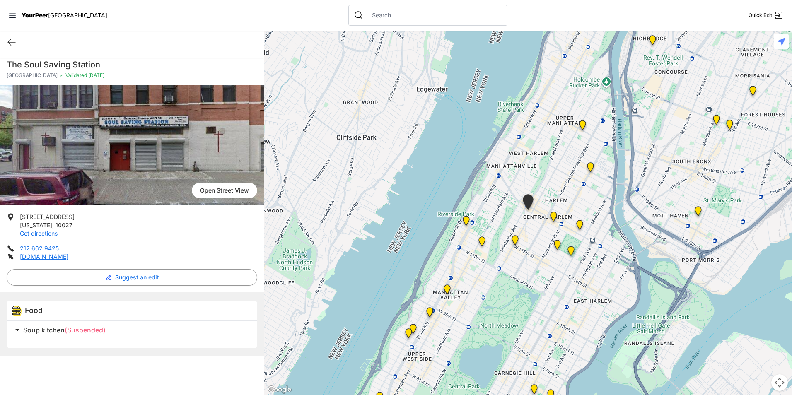 The image size is (792, 395). Describe the element at coordinates (447, 291) in the screenshot. I see `div: Manhattan` at that location.